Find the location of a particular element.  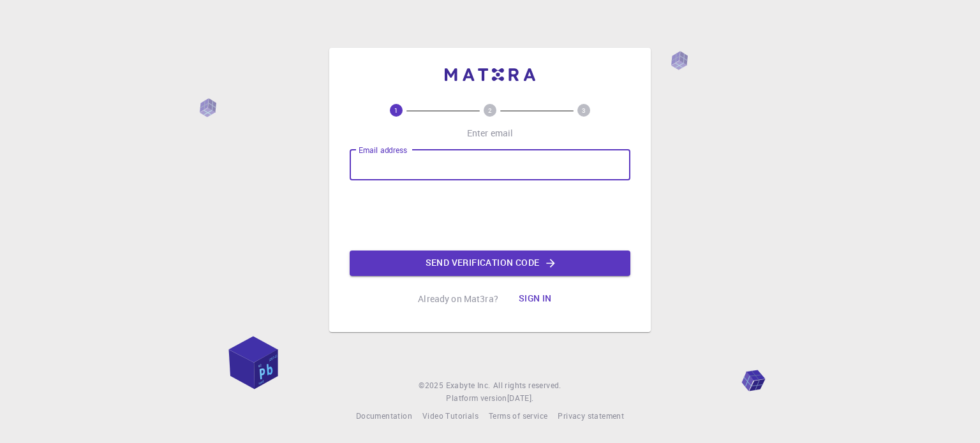

a: Video Tutorials is located at coordinates (451, 417).